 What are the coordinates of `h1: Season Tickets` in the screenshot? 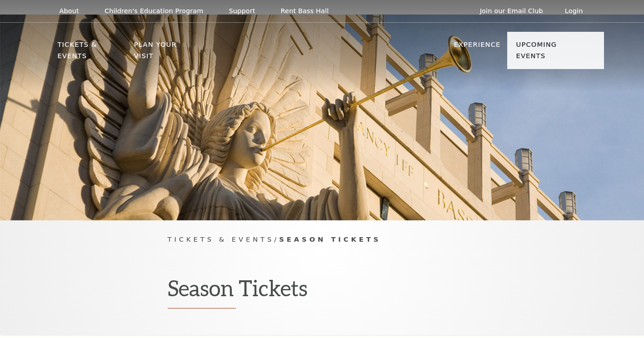 It's located at (322, 291).